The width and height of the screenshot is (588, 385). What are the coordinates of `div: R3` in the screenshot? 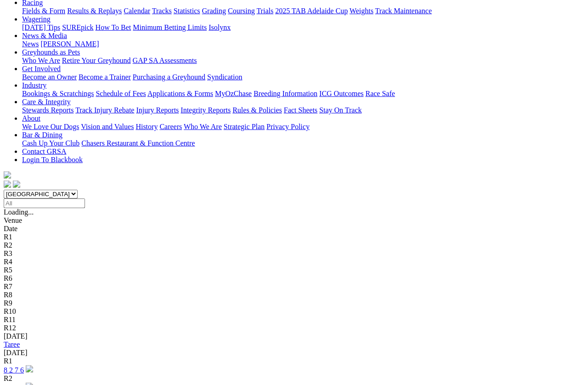 It's located at (294, 254).